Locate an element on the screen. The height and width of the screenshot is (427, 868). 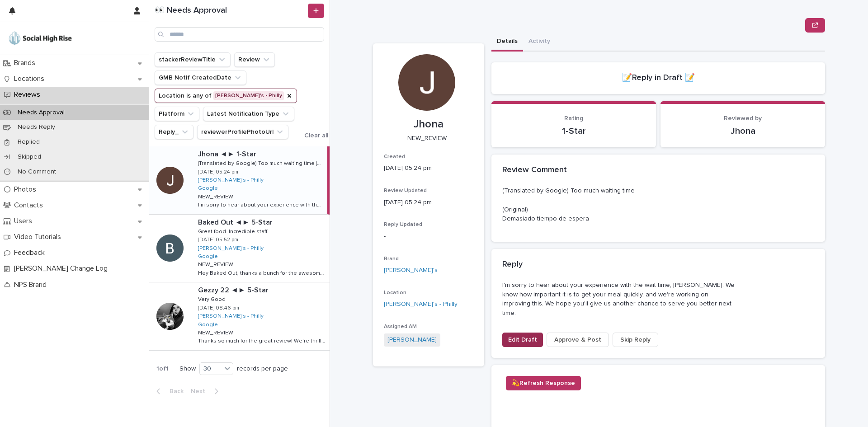
span: Assigned AM is located at coordinates (400, 327).